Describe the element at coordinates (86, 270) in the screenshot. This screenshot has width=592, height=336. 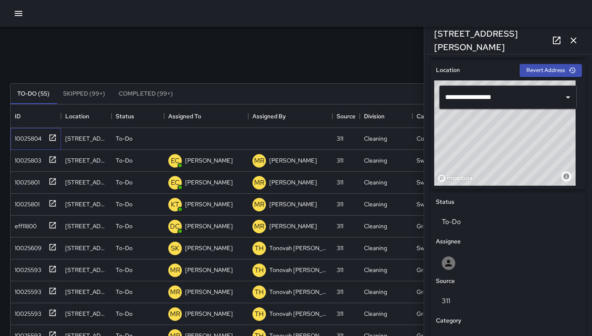
I see `div: 369 11th Street` at that location.